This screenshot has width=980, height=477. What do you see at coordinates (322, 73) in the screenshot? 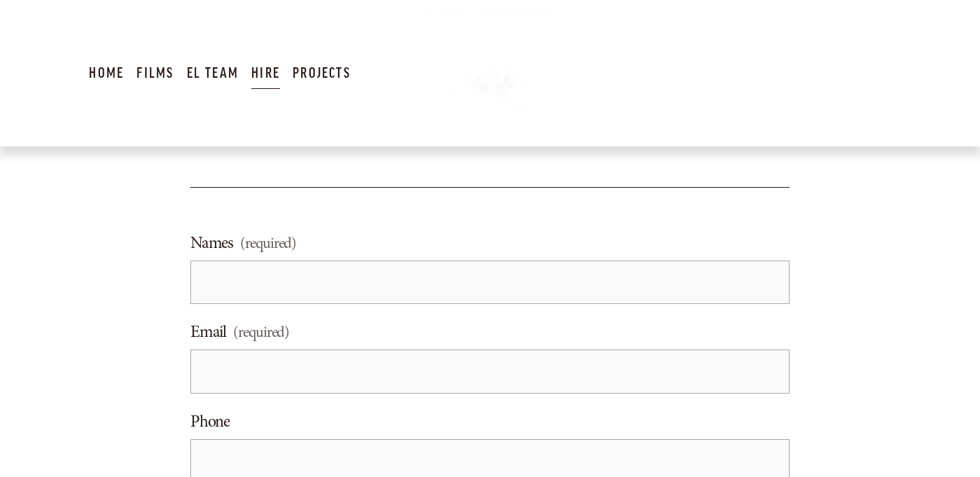
I see `a: Projects` at bounding box center [322, 73].